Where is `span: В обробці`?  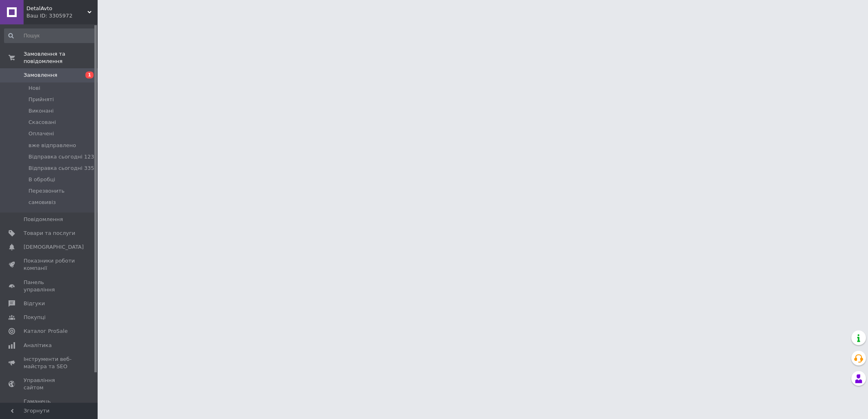 span: В обробці is located at coordinates (42, 180).